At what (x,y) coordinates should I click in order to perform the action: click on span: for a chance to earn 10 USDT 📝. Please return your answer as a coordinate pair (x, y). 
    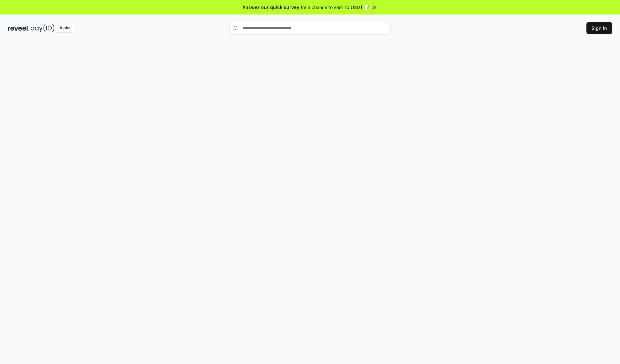
    Looking at the image, I should click on (335, 7).